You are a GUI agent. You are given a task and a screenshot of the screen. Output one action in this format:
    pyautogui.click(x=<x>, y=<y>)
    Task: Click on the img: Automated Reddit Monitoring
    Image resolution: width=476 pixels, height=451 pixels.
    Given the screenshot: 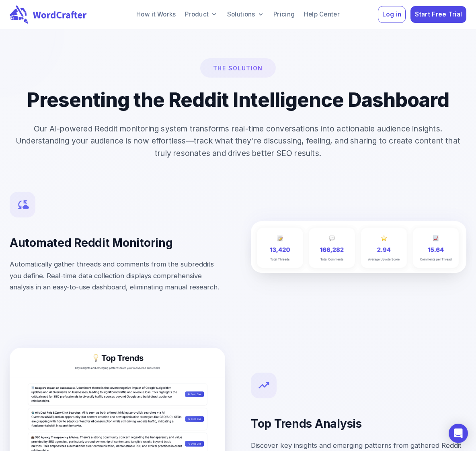 What is the action you would take?
    pyautogui.click(x=359, y=247)
    